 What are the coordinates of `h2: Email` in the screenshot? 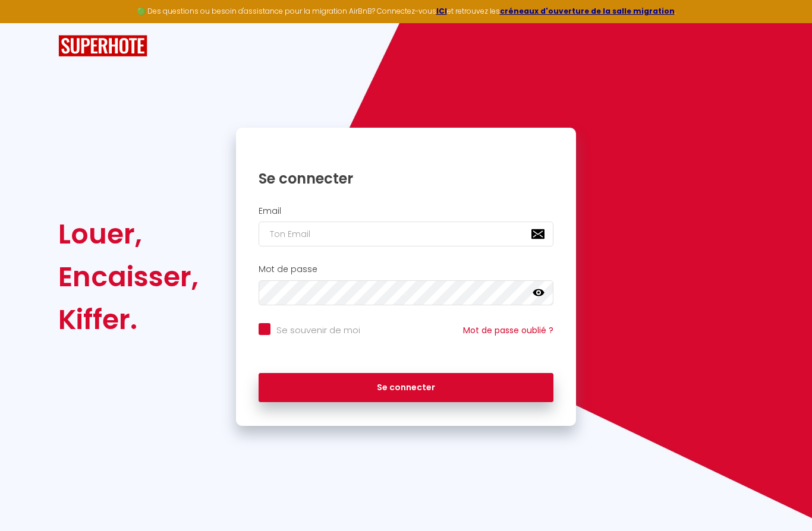 It's located at (406, 211).